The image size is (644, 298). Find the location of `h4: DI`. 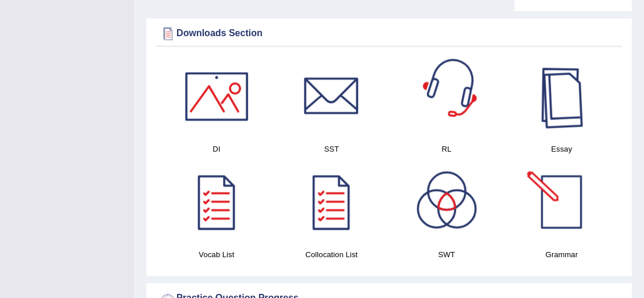

h4: DI is located at coordinates (216, 149).